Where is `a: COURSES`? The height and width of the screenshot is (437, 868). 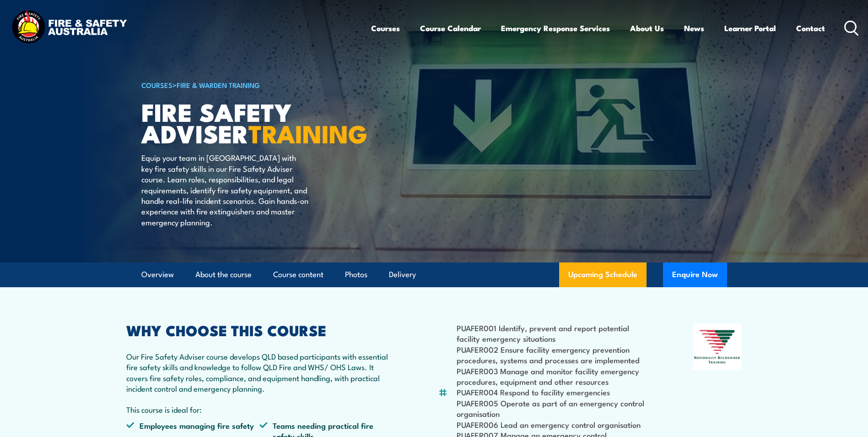
a: COURSES is located at coordinates (157, 85).